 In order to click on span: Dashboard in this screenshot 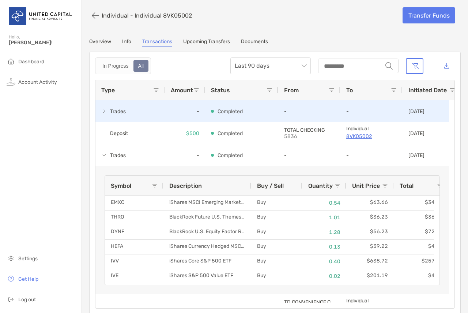, I will do `click(31, 61)`.